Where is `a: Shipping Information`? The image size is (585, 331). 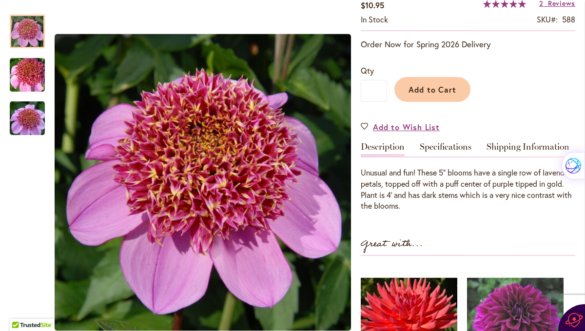 a: Shipping Information is located at coordinates (528, 149).